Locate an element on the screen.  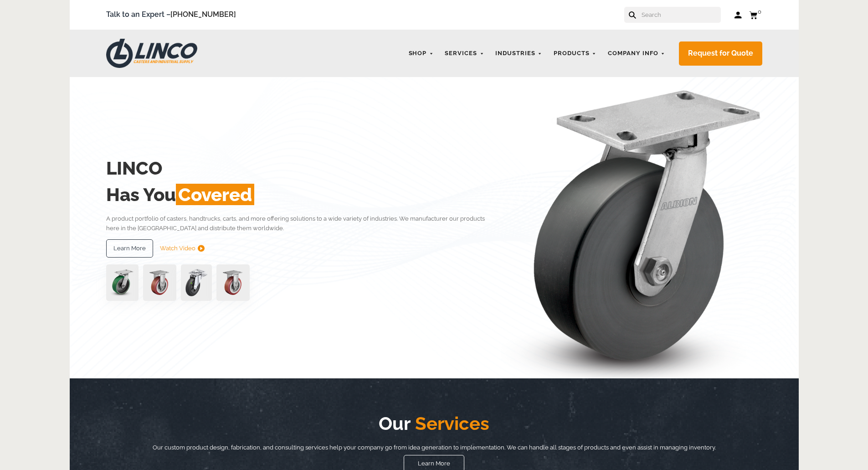
a: Watch Video is located at coordinates (182, 248).